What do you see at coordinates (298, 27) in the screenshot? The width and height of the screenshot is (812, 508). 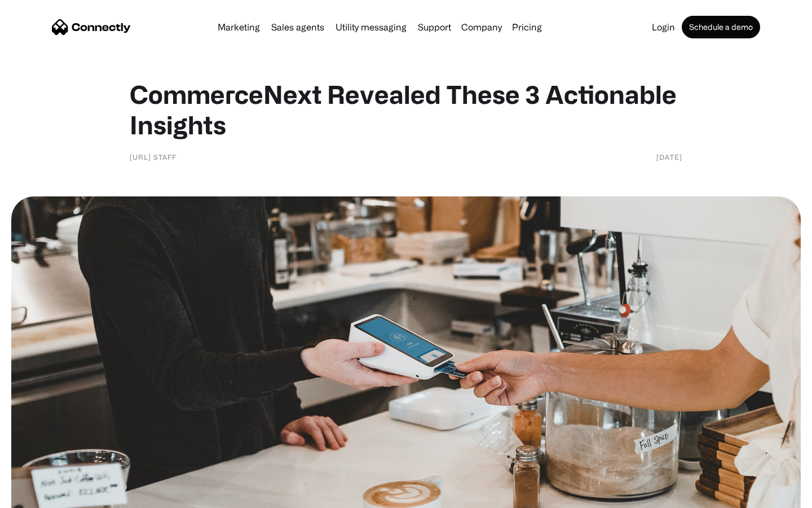 I see `a: Sales agents` at bounding box center [298, 27].